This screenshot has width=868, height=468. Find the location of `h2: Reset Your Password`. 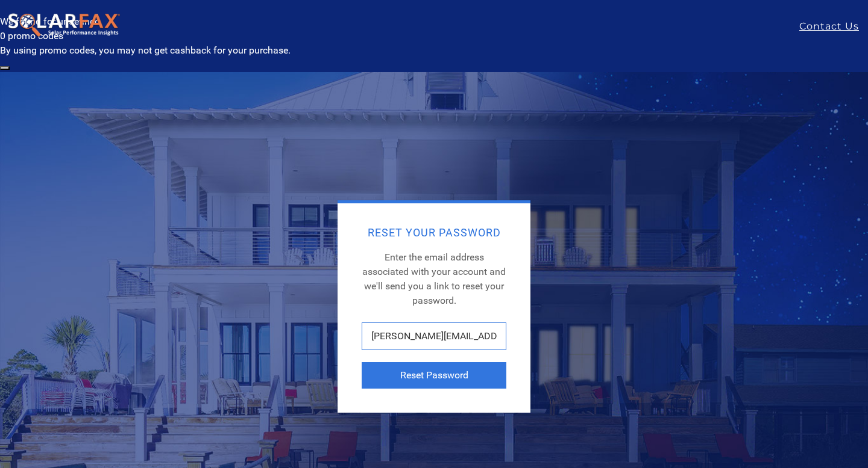

h2: Reset Your Password is located at coordinates (434, 233).